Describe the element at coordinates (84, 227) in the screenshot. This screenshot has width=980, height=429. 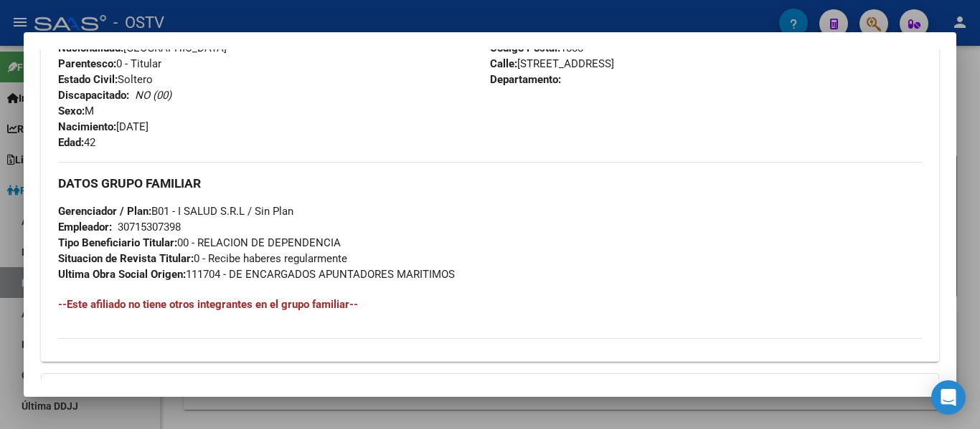
I see `strong: Empleador:` at that location.